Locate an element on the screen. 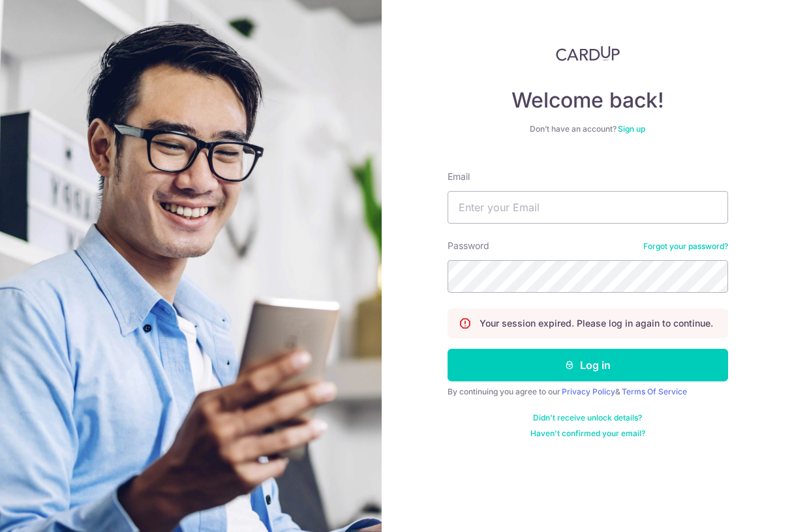  div: Don’t have an account? is located at coordinates (588, 129).